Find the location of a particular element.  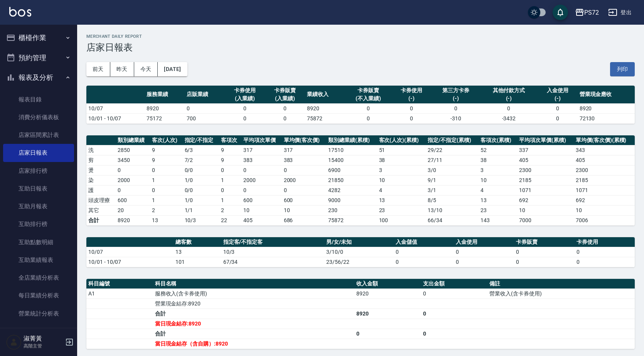

td: -3432 is located at coordinates (509, 118).